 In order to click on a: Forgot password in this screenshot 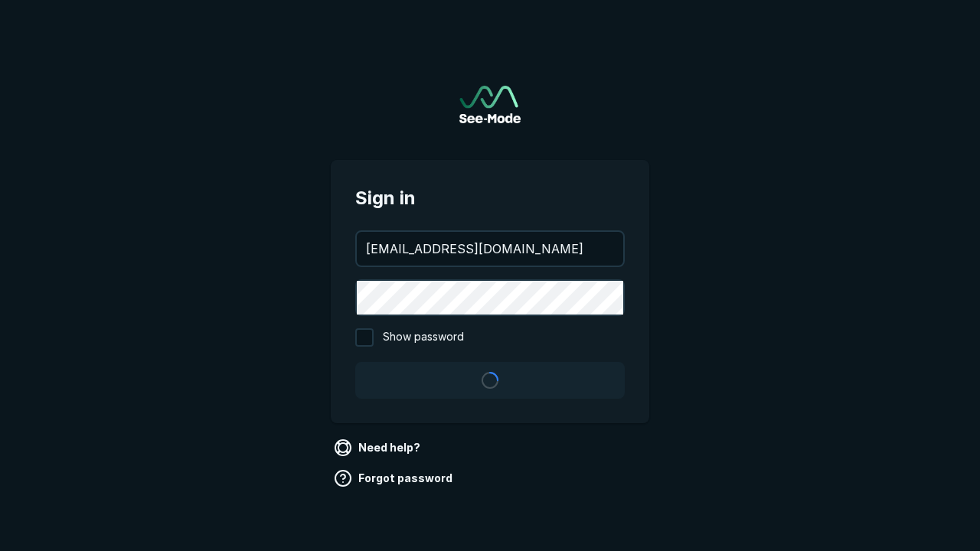, I will do `click(394, 478)`.